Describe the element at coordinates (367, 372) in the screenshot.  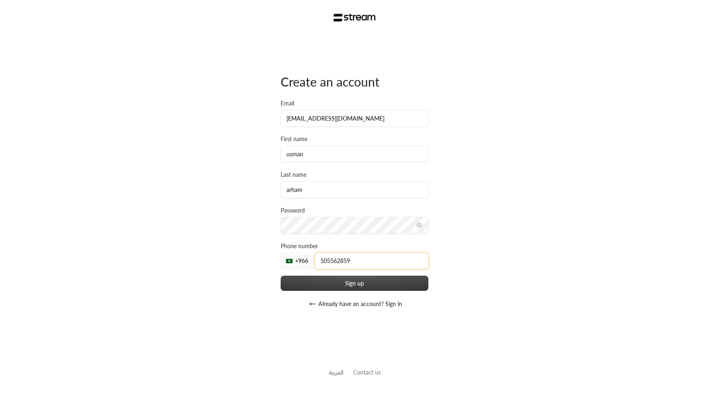
I see `button: Contact us` at that location.